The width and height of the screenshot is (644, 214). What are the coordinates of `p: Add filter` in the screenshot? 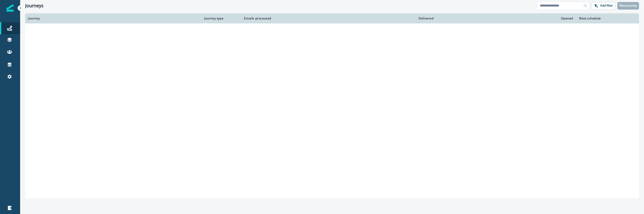 It's located at (606, 6).